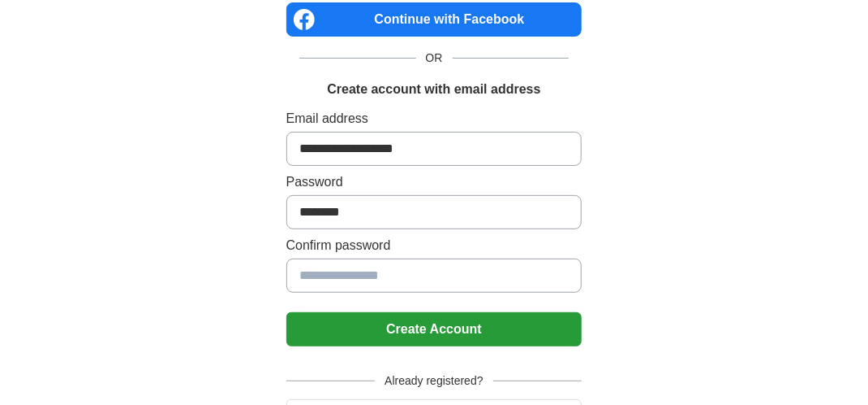 The height and width of the screenshot is (405, 868). Describe the element at coordinates (434, 329) in the screenshot. I see `button: Create Account` at that location.